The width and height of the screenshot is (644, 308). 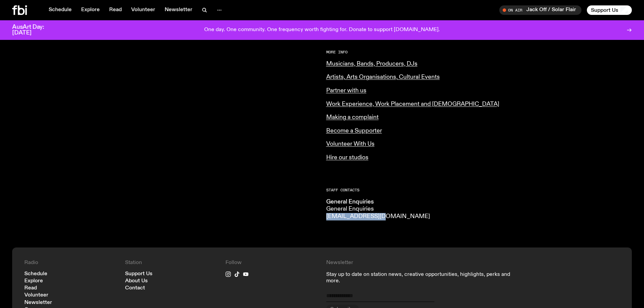 I want to click on a: Support Us, so click(x=138, y=274).